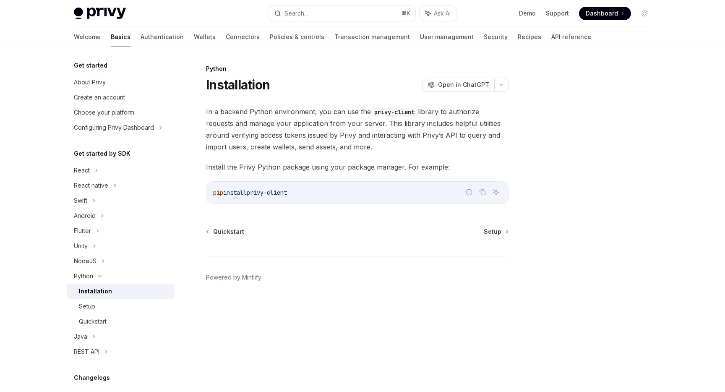  Describe the element at coordinates (469, 192) in the screenshot. I see `button: Report incorrect code` at that location.